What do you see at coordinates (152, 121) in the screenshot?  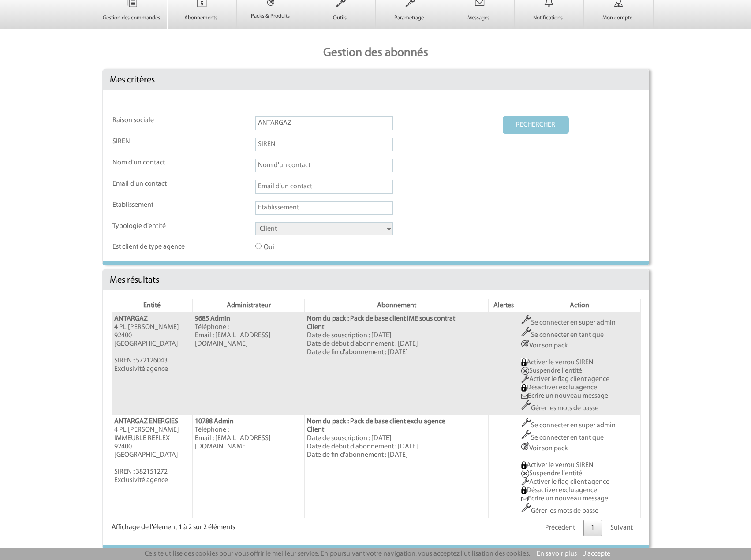 I see `label: Raison sociale` at bounding box center [152, 121].